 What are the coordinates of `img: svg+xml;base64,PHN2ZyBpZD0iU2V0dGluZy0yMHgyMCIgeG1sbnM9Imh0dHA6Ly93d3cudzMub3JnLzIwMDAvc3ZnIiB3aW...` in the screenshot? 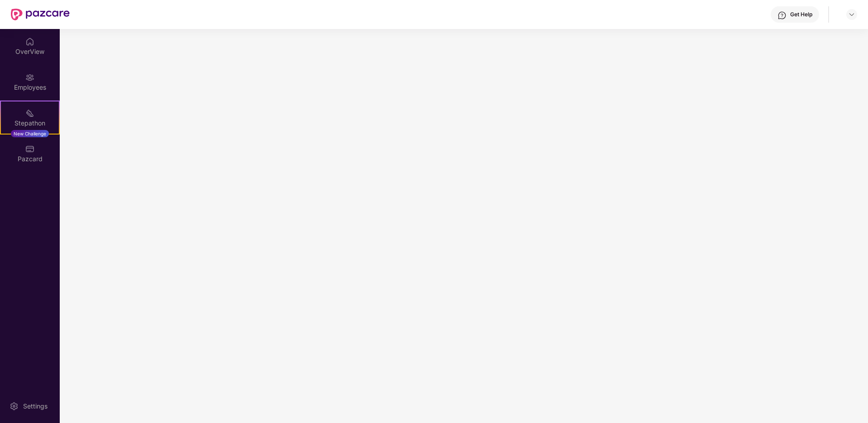 It's located at (14, 406).